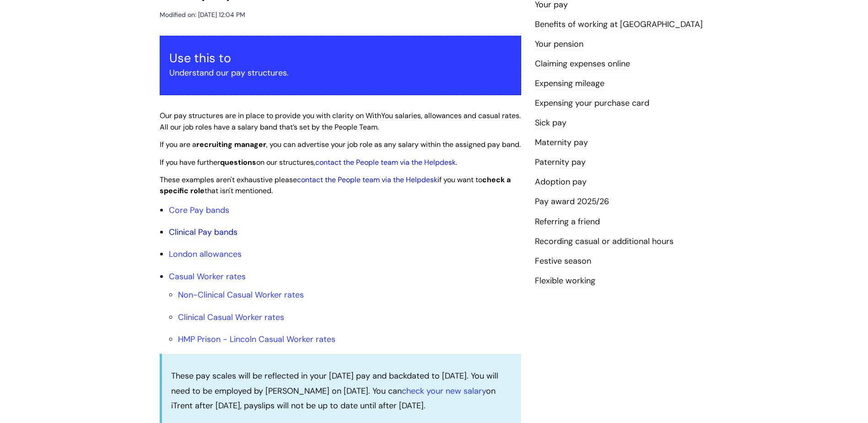 The width and height of the screenshot is (868, 423). Describe the element at coordinates (204, 232) in the screenshot. I see `a: Clinical Pay bands` at that location.